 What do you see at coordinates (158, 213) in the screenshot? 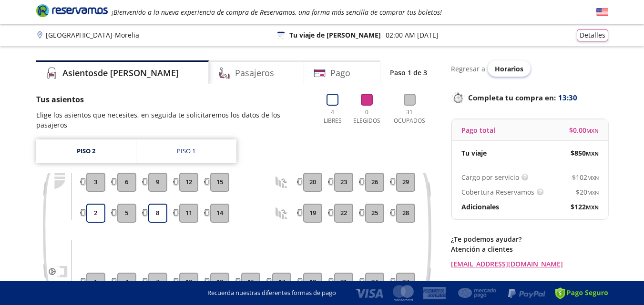
I see `button: 8` at bounding box center [158, 213].